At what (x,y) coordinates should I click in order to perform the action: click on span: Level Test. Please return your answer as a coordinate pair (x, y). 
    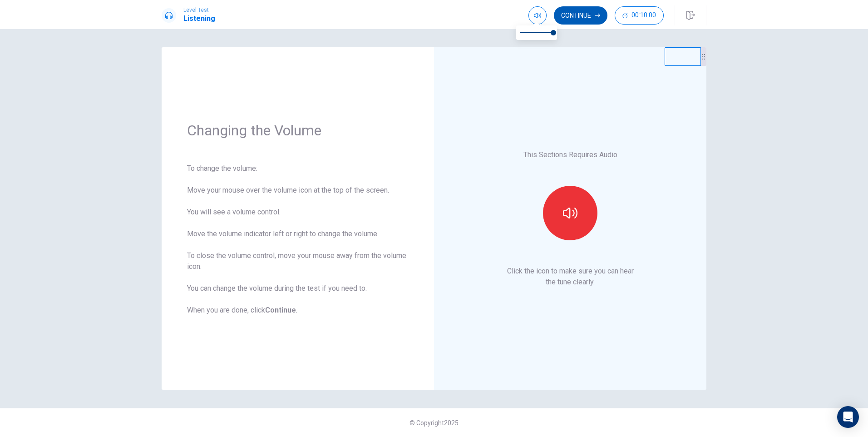
    Looking at the image, I should click on (199, 10).